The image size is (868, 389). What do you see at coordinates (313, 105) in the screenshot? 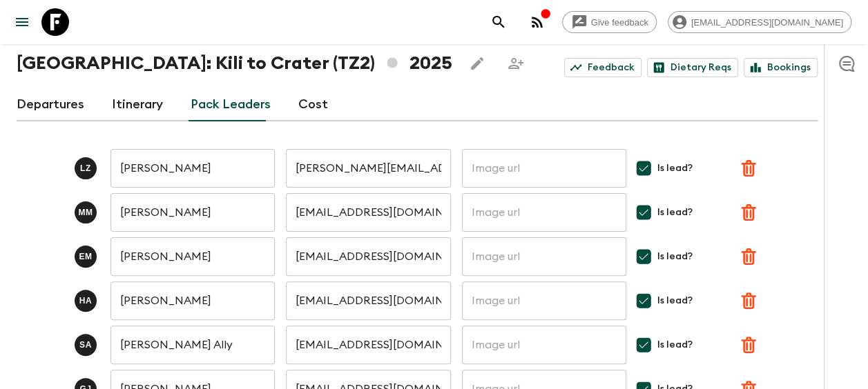
I see `a: Cost` at bounding box center [313, 105].